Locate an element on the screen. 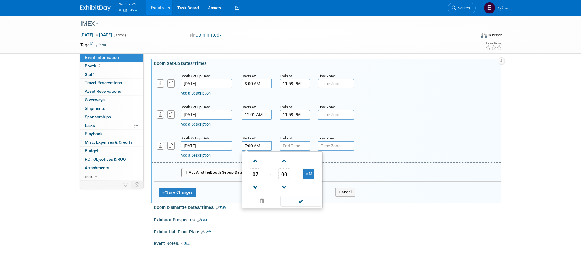 This screenshot has width=581, height=259. a: Tasks is located at coordinates (112, 125).